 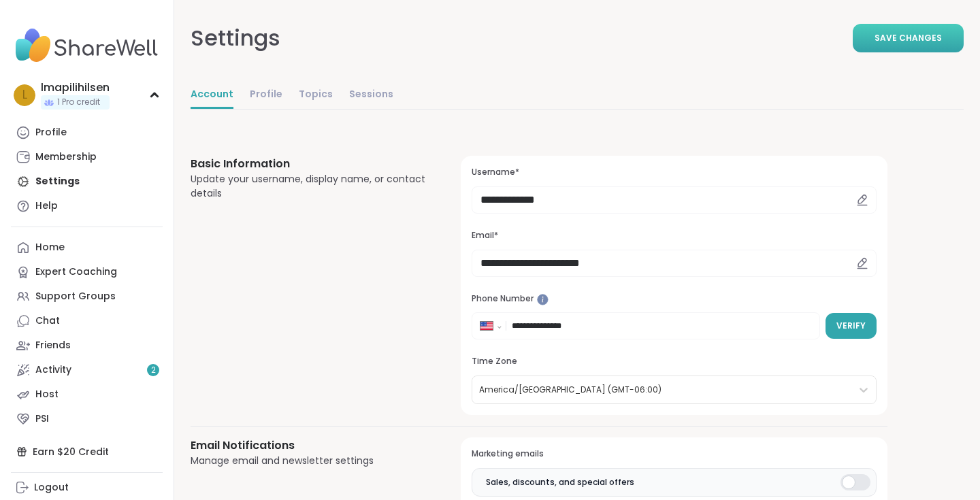 I want to click on div: Friends, so click(x=53, y=345).